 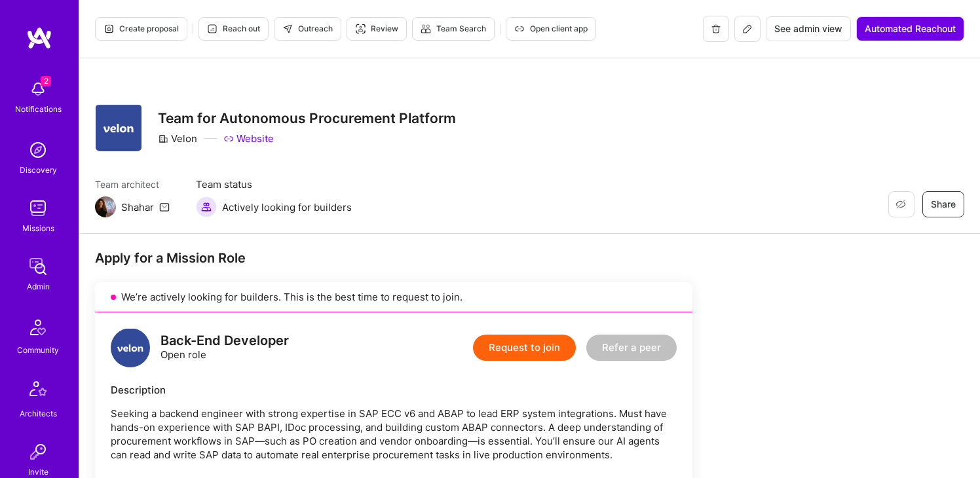 I want to click on h3: Team for Autonomous Procurement Platform, so click(x=306, y=118).